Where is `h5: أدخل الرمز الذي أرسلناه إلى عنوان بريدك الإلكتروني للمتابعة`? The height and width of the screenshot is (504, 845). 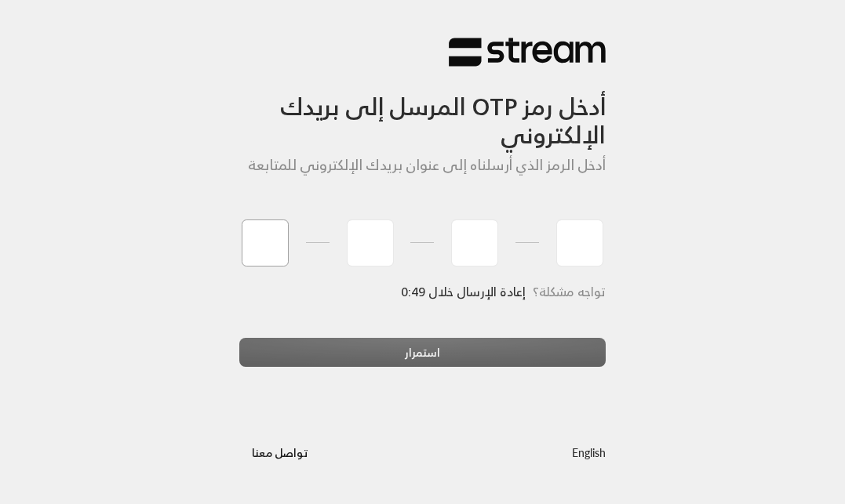
h5: أدخل الرمز الذي أرسلناه إلى عنوان بريدك الإلكتروني للمتابعة is located at coordinates (422, 165).